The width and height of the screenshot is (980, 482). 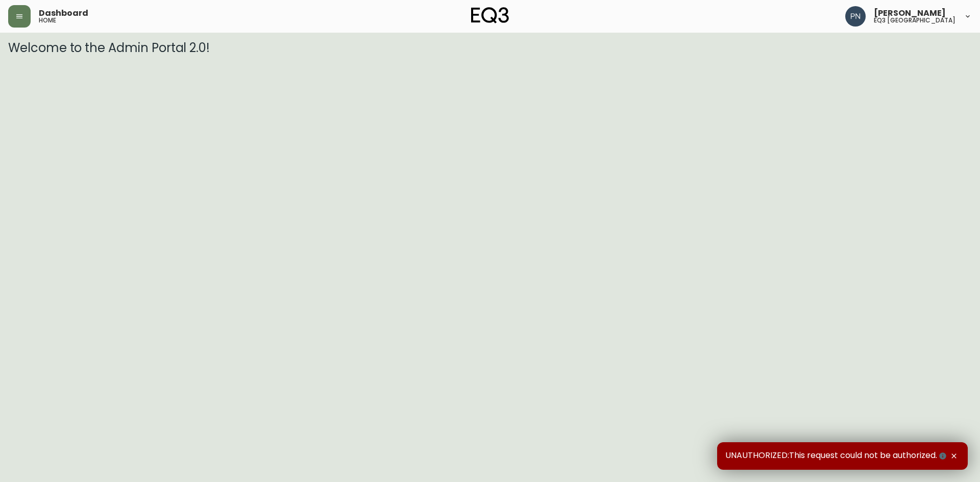 I want to click on img: 496f1288aca128e282dab2021d4f4334, so click(x=856, y=16).